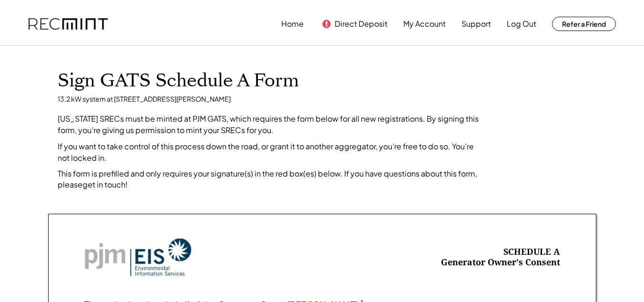  What do you see at coordinates (322, 81) in the screenshot?
I see `h1: Sign GATS Schedule A Form` at bounding box center [322, 81].